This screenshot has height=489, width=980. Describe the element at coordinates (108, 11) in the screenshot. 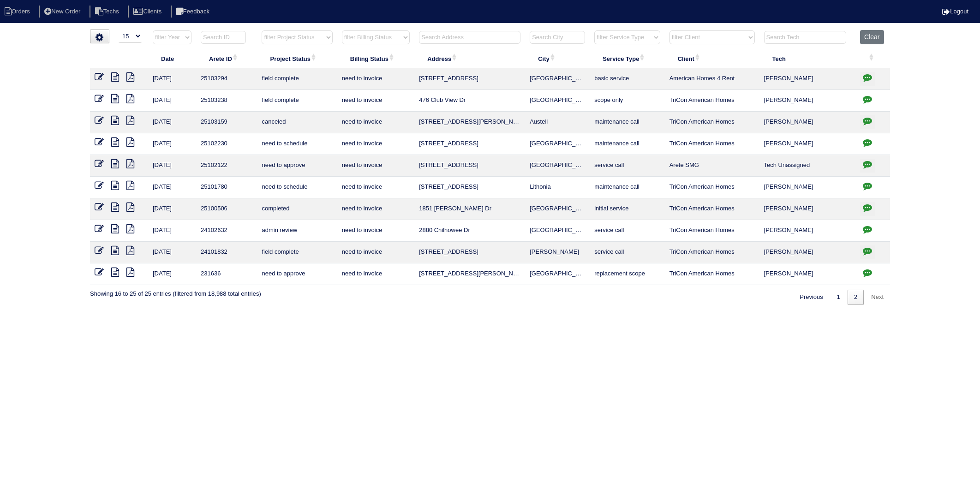

I see `a: Techs` at that location.